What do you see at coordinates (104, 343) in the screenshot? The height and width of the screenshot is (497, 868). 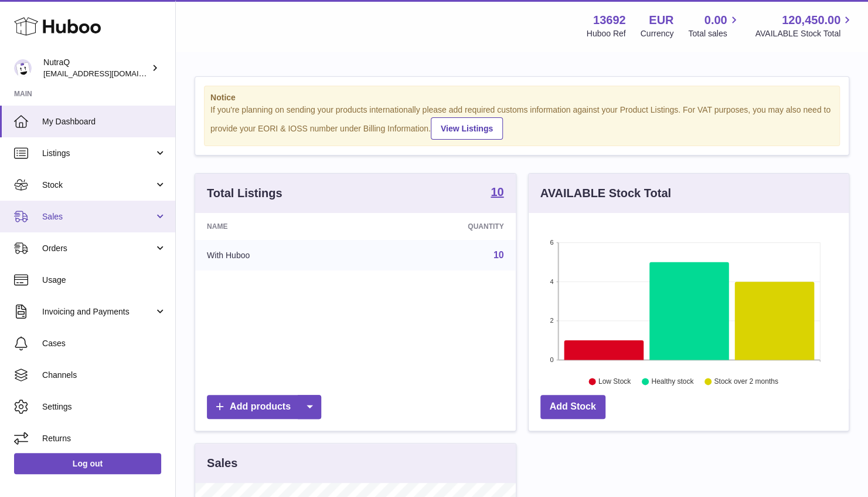 I see `span: Cases` at bounding box center [104, 343].